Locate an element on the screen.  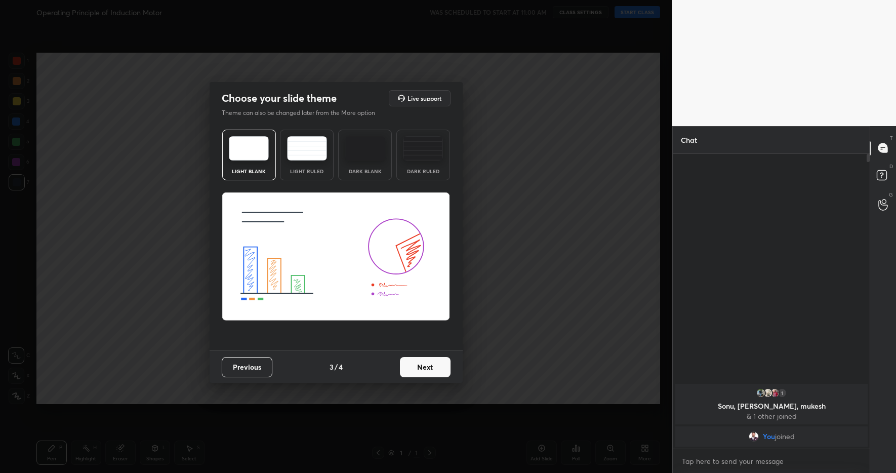
div: Light Blank is located at coordinates (249, 171).